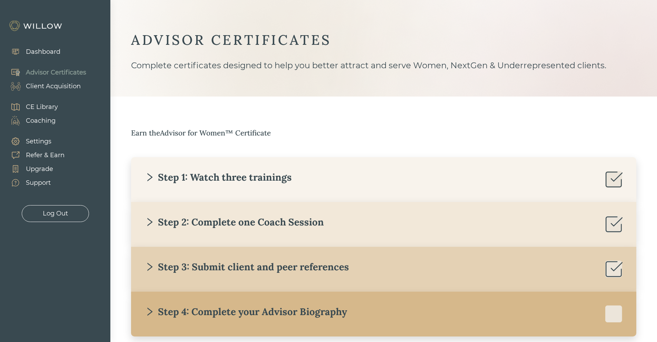  What do you see at coordinates (41, 121) in the screenshot?
I see `div: Coaching` at bounding box center [41, 121].